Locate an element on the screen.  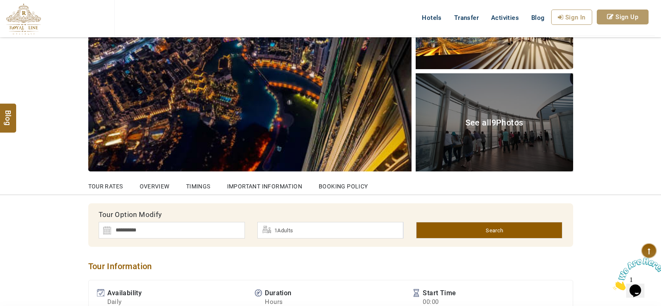
a: Booking Policy is located at coordinates (343, 183).